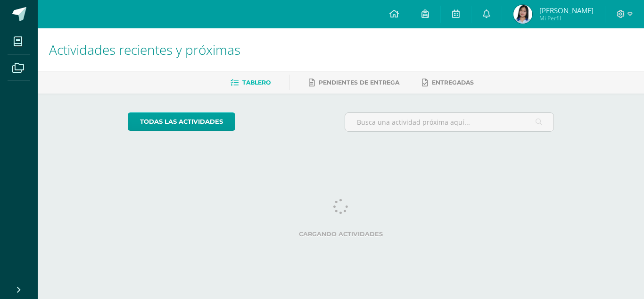 The height and width of the screenshot is (299, 644). I want to click on span: Tablero, so click(257, 82).